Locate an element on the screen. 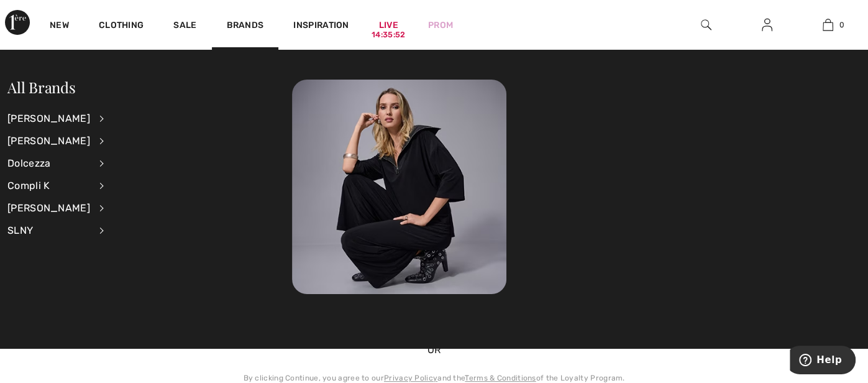 This screenshot has height=383, width=868. a: Sign In is located at coordinates (767, 25).